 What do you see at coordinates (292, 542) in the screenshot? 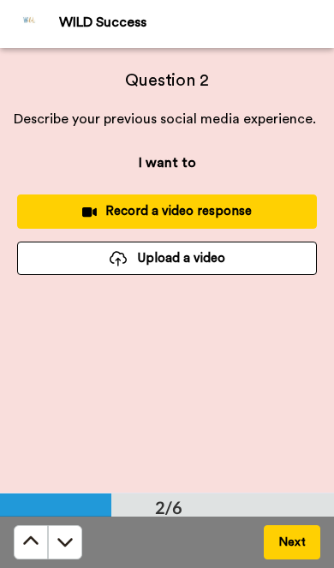
I see `button: Next` at bounding box center [292, 542].